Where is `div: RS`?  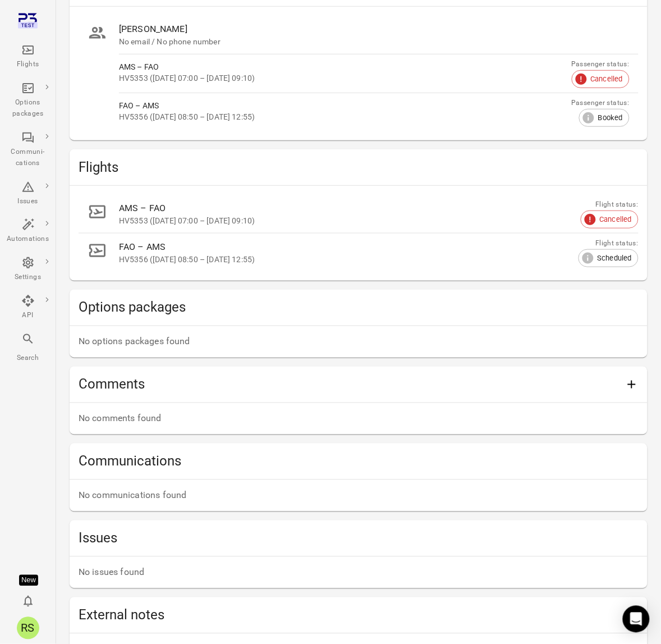
div: RS is located at coordinates (28, 628).